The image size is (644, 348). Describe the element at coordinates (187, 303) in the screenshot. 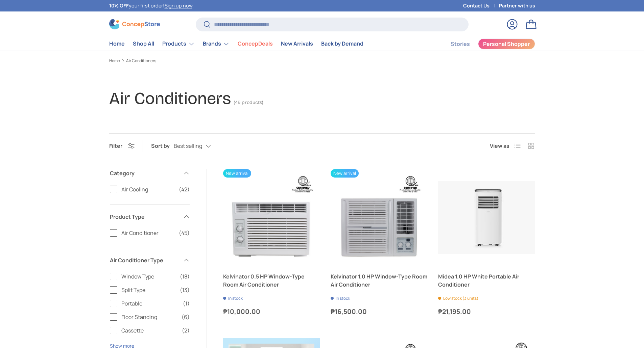

I see `span: (1)` at that location.